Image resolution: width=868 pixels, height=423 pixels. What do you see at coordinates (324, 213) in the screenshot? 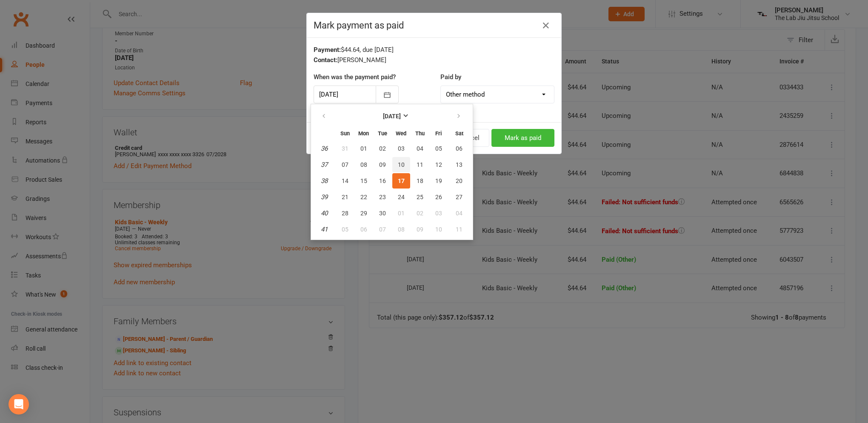
I see `em: 40` at bounding box center [324, 213].